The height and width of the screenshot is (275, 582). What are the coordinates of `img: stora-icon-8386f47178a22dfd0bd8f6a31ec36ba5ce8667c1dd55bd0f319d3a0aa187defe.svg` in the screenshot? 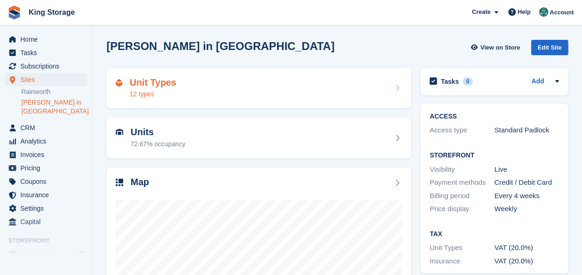 It's located at (14, 12).